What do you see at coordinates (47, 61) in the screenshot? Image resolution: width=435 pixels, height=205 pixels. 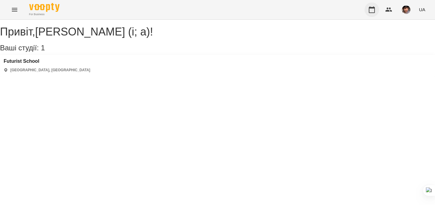 I see `a: Futurist School` at bounding box center [47, 61].